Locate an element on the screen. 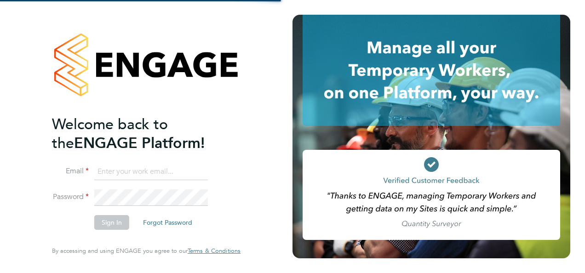 Image resolution: width=585 pixels, height=273 pixels. button: Sign In is located at coordinates (112, 222).